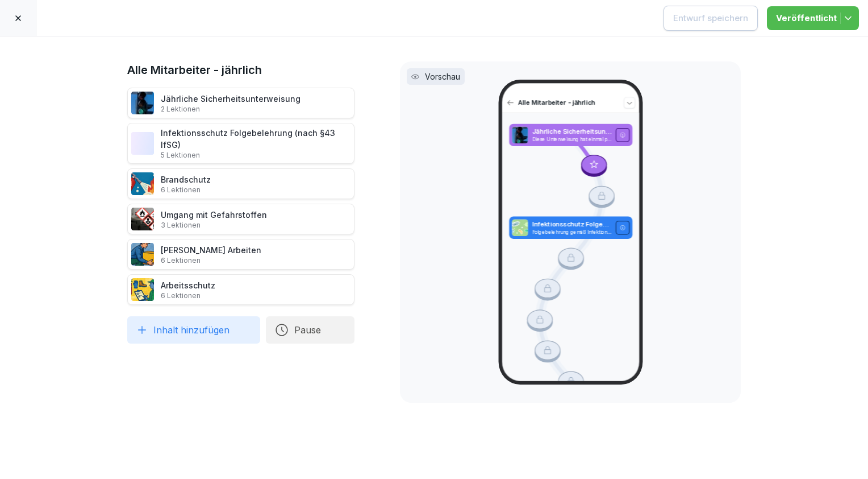 The image size is (868, 479). What do you see at coordinates (572, 140) in the screenshot?
I see `p: Diese Unterweisung hat einmal pro Jahr stattzufinden. Sie dient zu ihrer persönlichen Sicherheit.` at bounding box center [572, 140].